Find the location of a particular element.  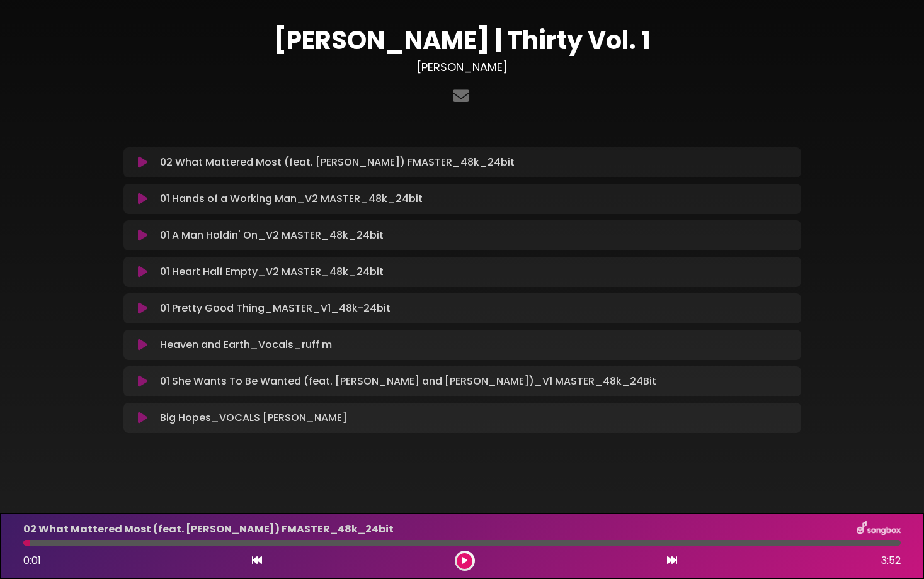

p: 01 Heart Half Empty_V2 MASTER_48k_24bit is located at coordinates (271, 272).